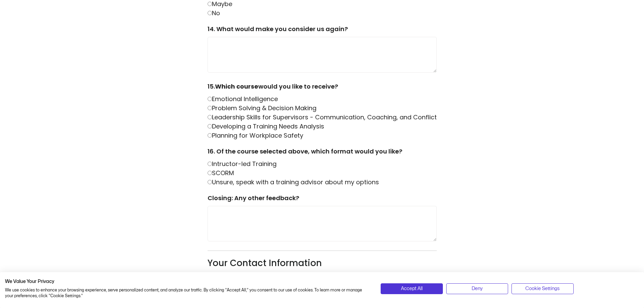 This screenshot has height=308, width=644. I want to click on label: Leadership Skills for Supervisors - Communication, Coaching, and Conflict, so click(322, 117).